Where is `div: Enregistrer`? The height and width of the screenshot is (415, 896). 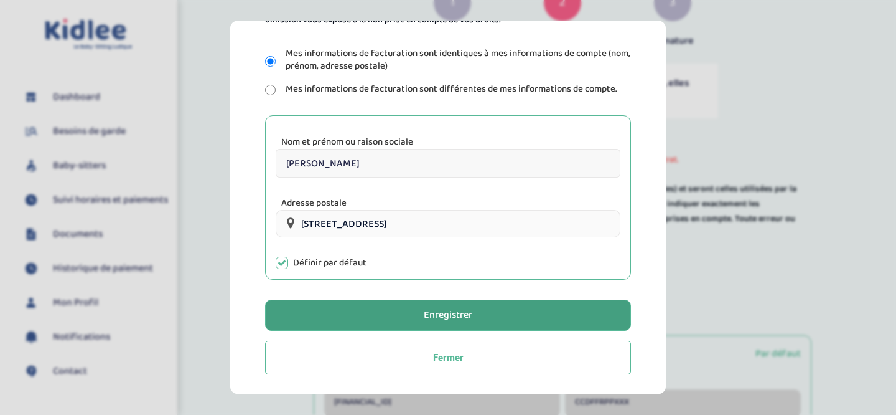 div: Enregistrer is located at coordinates (448, 315).